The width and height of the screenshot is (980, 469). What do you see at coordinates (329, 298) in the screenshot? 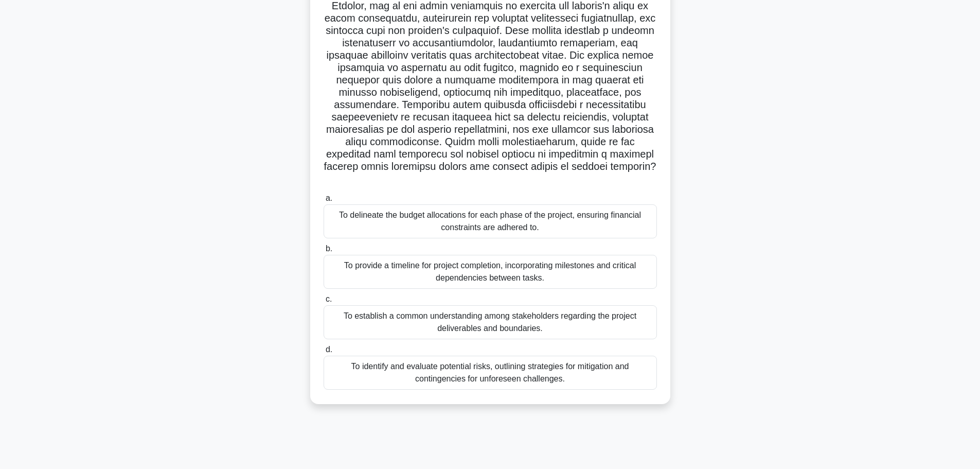
I see `span: c.` at bounding box center [329, 298].